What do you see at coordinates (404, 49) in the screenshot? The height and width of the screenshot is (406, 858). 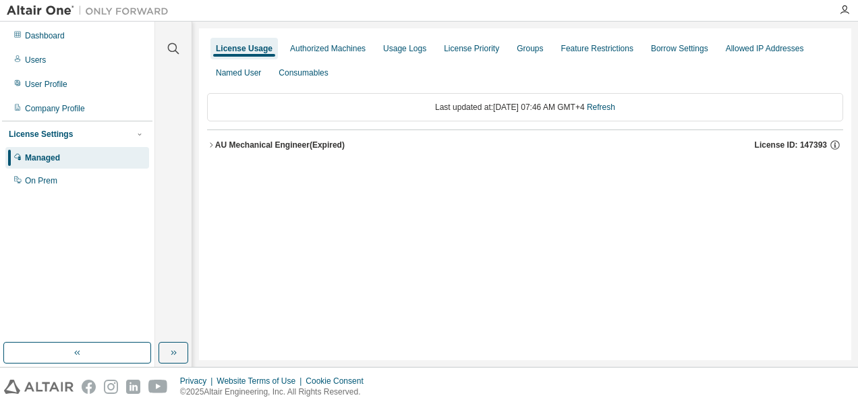 I see `div: Usage Logs` at bounding box center [404, 49].